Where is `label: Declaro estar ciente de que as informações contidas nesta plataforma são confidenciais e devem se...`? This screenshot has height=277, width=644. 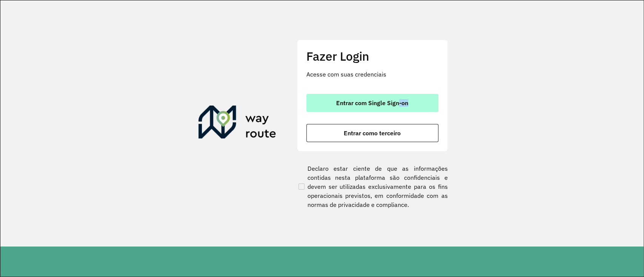 label: Declaro estar ciente de que as informações contidas nesta plataforma são confidenciais e devem se... is located at coordinates (372, 186).